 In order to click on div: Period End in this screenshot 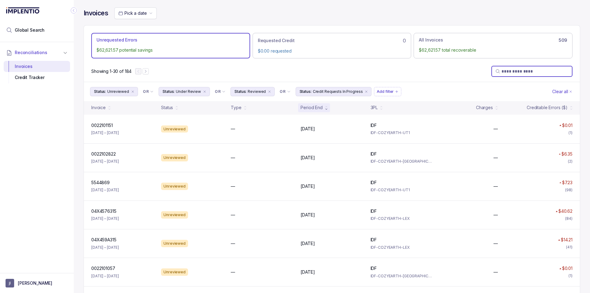, I will do `click(312, 108)`.